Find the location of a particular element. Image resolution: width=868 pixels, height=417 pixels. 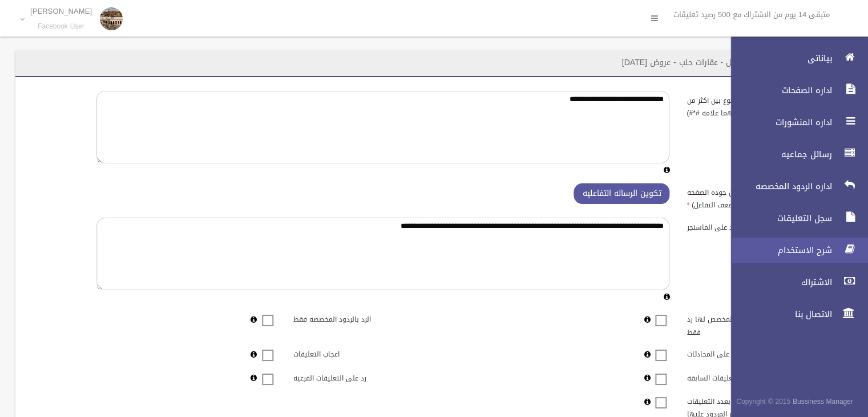

a: بياناتى is located at coordinates (794, 58).